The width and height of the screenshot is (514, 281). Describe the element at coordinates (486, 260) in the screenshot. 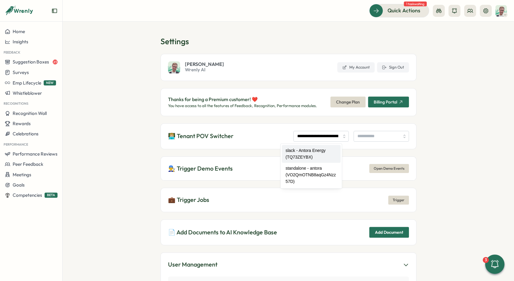

I see `div: 3` at that location.